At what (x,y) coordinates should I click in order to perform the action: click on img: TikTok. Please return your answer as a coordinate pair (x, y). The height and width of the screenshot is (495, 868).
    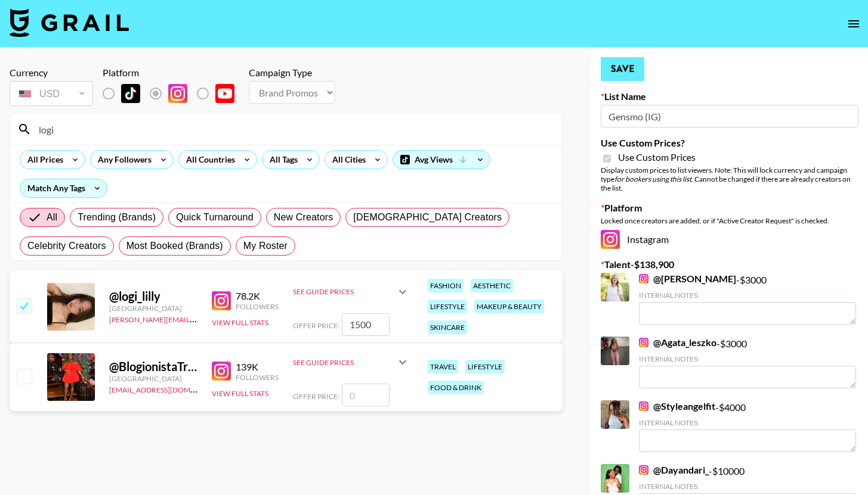
    Looking at the image, I should click on (130, 94).